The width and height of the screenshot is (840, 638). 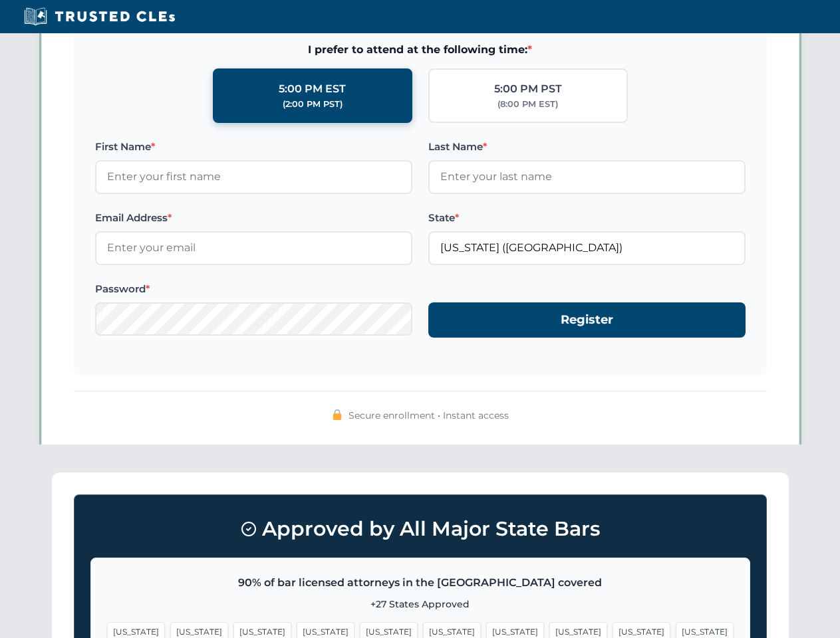 I want to click on div: 5:00 PM PST, so click(x=528, y=89).